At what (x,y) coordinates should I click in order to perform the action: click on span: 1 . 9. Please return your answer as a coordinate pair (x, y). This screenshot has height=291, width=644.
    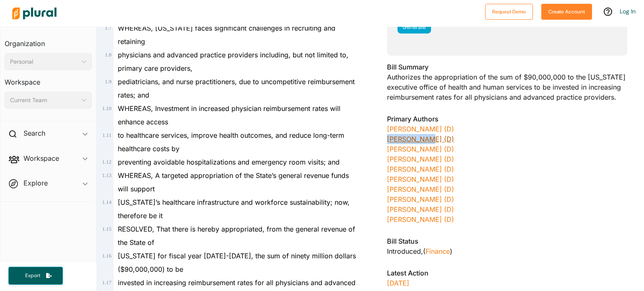
    Looking at the image, I should click on (108, 82).